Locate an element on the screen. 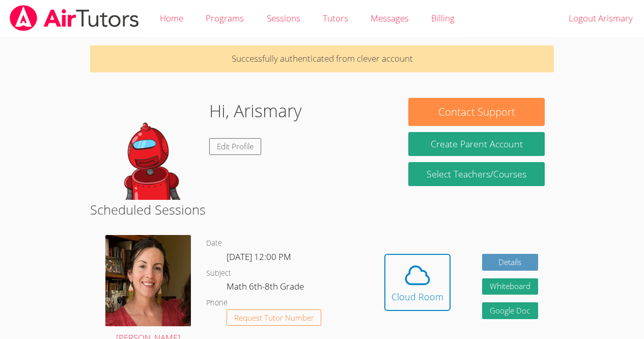 The width and height of the screenshot is (644, 339). dt: Date is located at coordinates (214, 243).